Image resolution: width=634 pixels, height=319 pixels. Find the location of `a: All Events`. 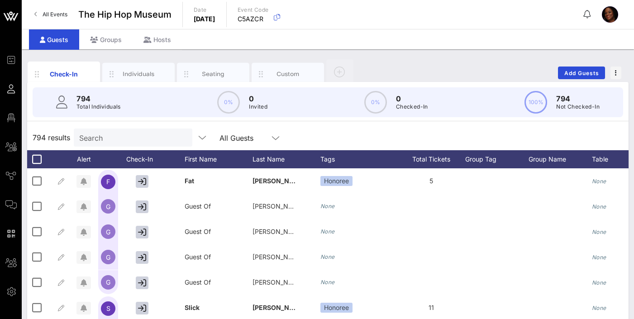

a: All Events is located at coordinates (51, 14).